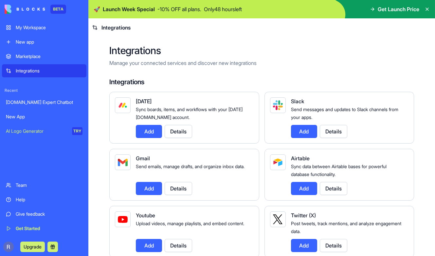  Describe the element at coordinates (33, 148) in the screenshot. I see `span: Search for help` at that location.